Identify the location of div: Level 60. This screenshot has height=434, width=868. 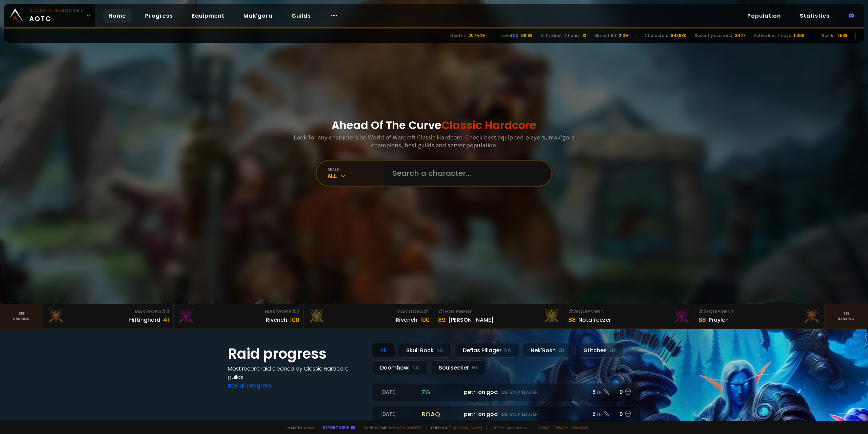
(510, 36).